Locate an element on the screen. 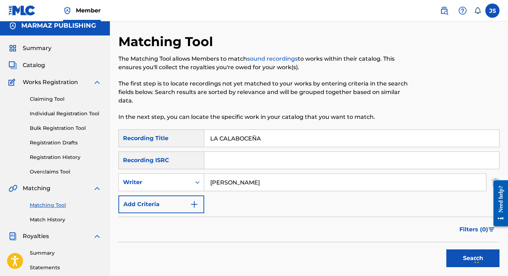 This screenshot has height=276, width=508. a: sound recordings is located at coordinates (272, 58).